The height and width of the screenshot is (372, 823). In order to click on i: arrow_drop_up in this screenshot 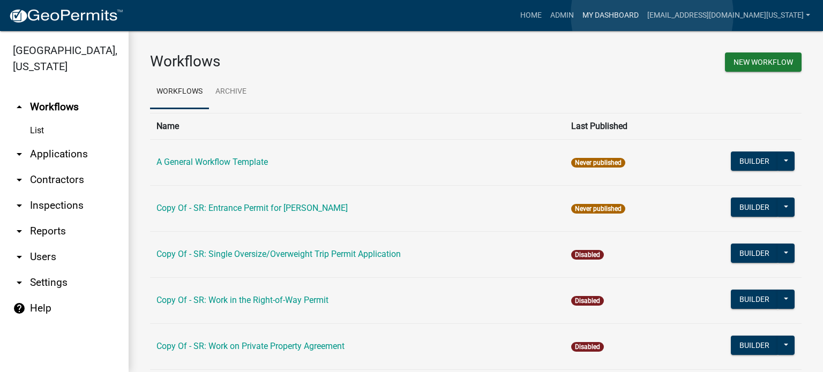, I will do `click(19, 107)`.